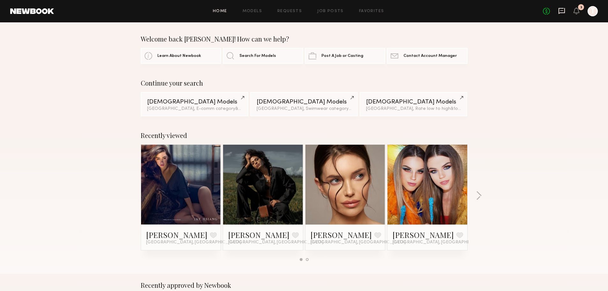 This screenshot has width=608, height=291. What do you see at coordinates (250, 108) in the screenshot?
I see `span: & 2 other filter s` at bounding box center [250, 108].